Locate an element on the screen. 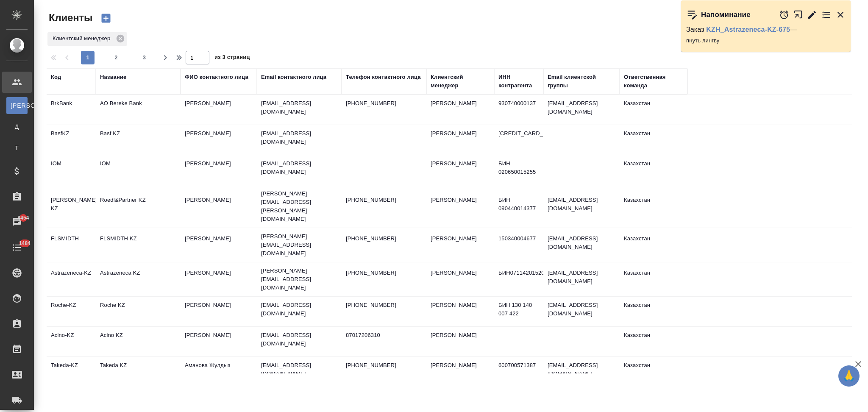 This screenshot has height=412, width=868. td: BrkBank is located at coordinates (71, 110).